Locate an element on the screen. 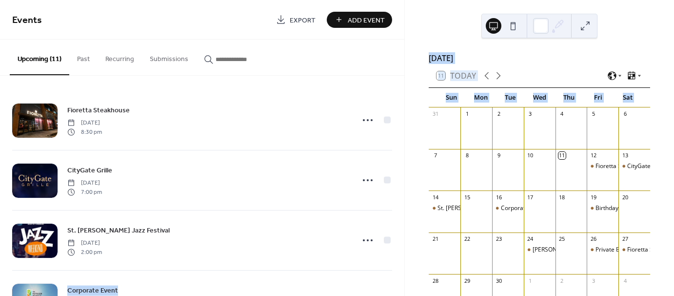  div: 17 is located at coordinates (530, 197).